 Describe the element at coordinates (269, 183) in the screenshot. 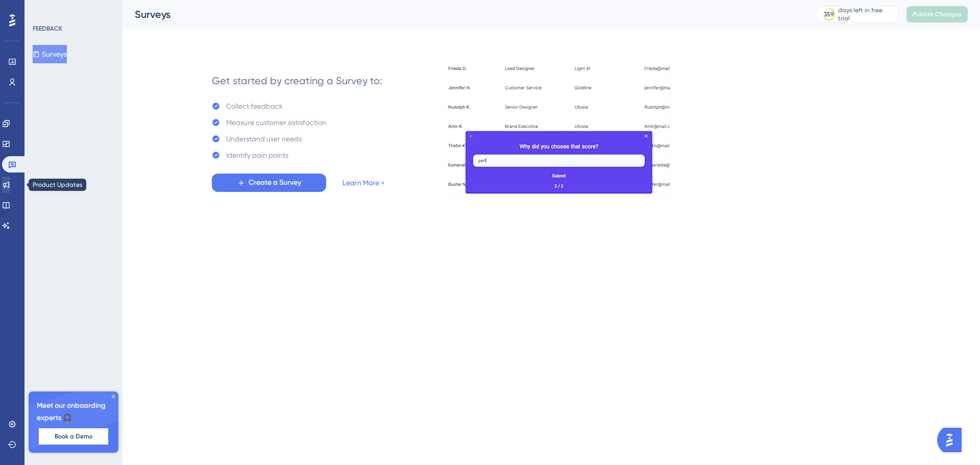

I see `button: Create a Survey` at that location.